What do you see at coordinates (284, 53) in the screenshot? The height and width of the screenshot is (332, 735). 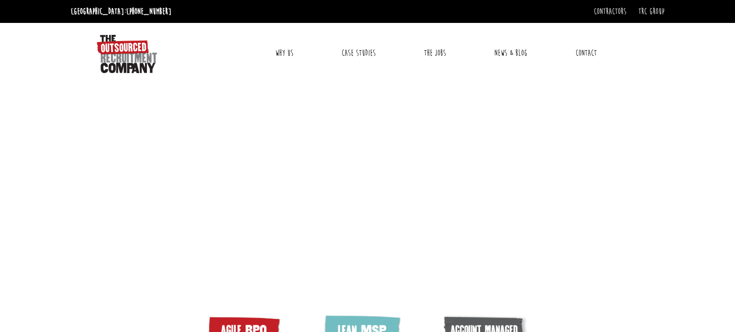 I see `a: Why Us` at bounding box center [284, 53].